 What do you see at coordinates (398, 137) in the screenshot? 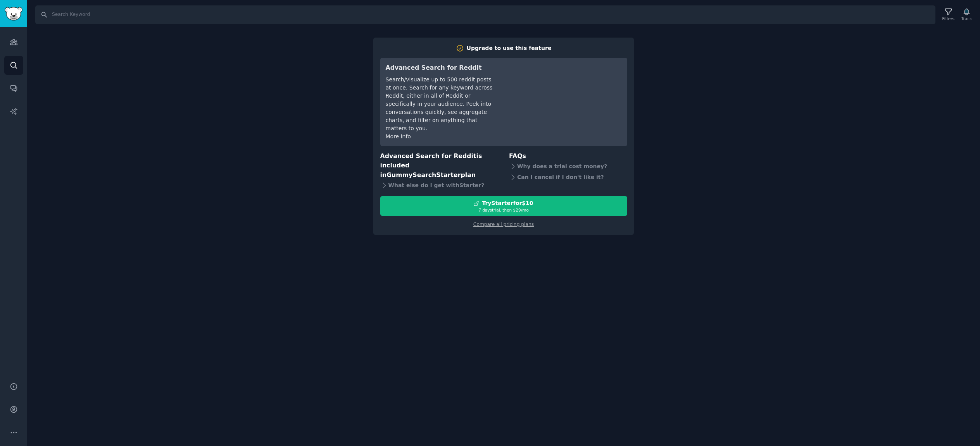
I see `a: More info` at bounding box center [398, 137].